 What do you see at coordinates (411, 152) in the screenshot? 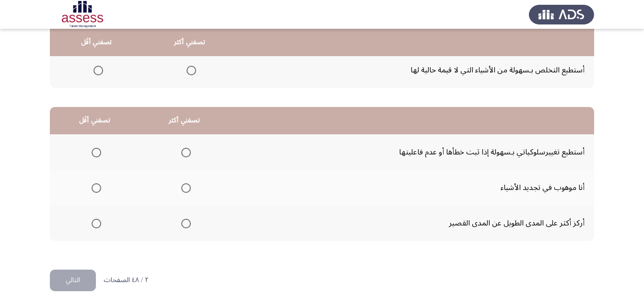
I see `td: أستطيع تغييرسلوكياتي بـسهولة إذا ثبت خطأها أو عدم فاعليتها` at bounding box center [411, 152].